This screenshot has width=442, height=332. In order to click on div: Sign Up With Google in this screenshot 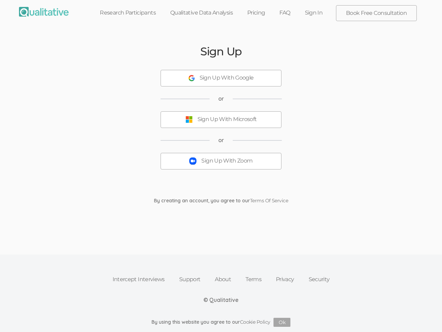, I will do `click(227, 78)`.